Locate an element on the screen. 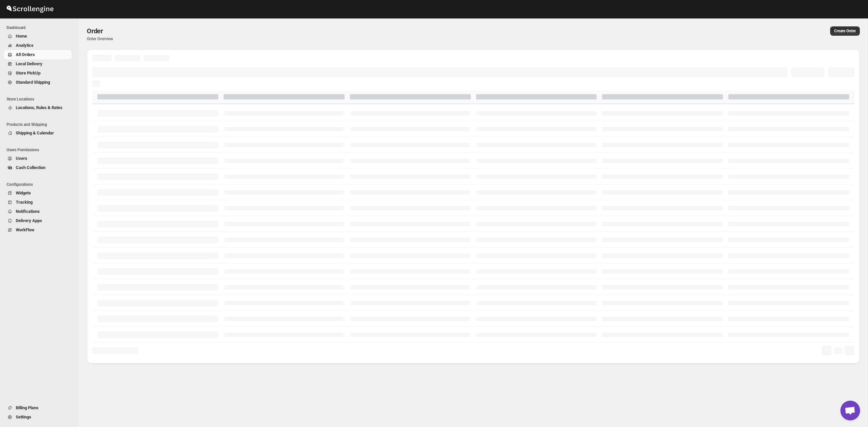 The height and width of the screenshot is (427, 868). button: Home is located at coordinates (38, 36).